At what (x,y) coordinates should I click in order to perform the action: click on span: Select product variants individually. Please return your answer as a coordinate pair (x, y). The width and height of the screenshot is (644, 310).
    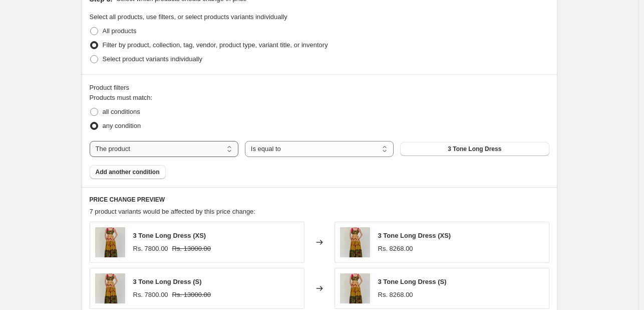
    Looking at the image, I should click on (152, 59).